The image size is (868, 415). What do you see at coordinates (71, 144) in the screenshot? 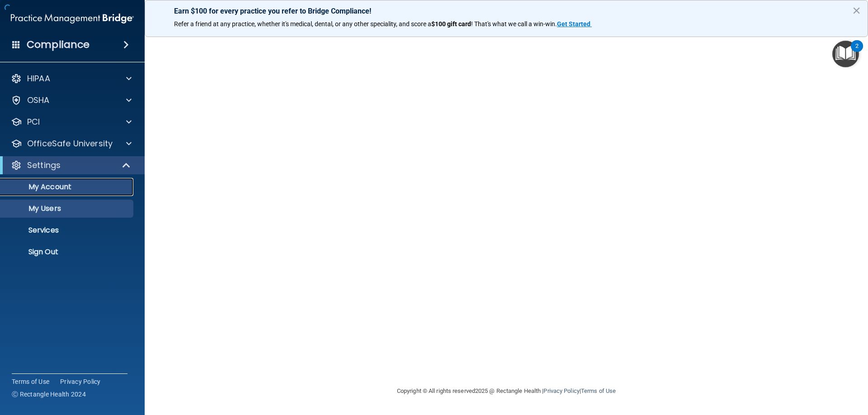
I see `a: OfficeSafe University` at bounding box center [71, 144].